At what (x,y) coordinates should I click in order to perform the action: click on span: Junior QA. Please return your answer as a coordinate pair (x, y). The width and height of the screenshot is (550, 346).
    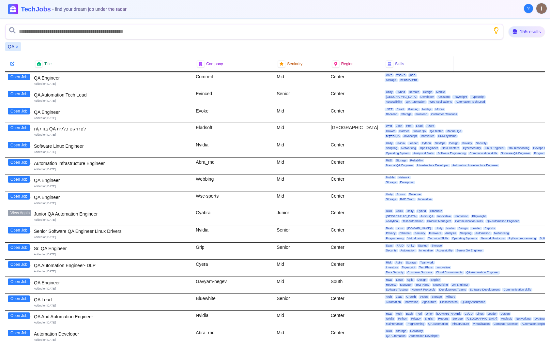
    Looking at the image, I should click on (419, 131).